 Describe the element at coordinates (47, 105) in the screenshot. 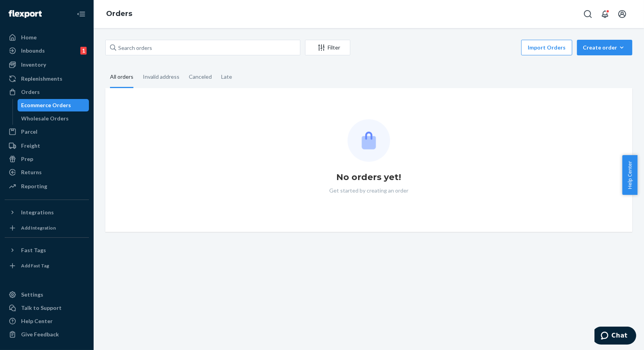

I see `div: Ecommerce Orders` at that location.